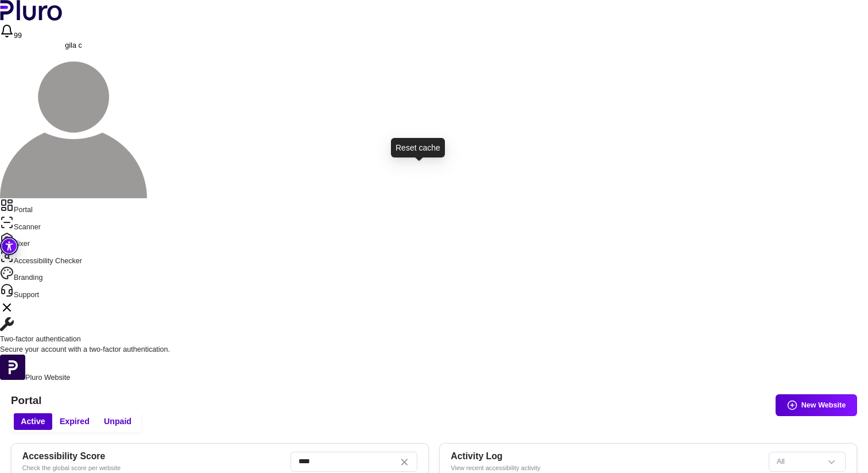 The width and height of the screenshot is (868, 473). What do you see at coordinates (354, 461) in the screenshot?
I see `input: Search` at bounding box center [354, 461].